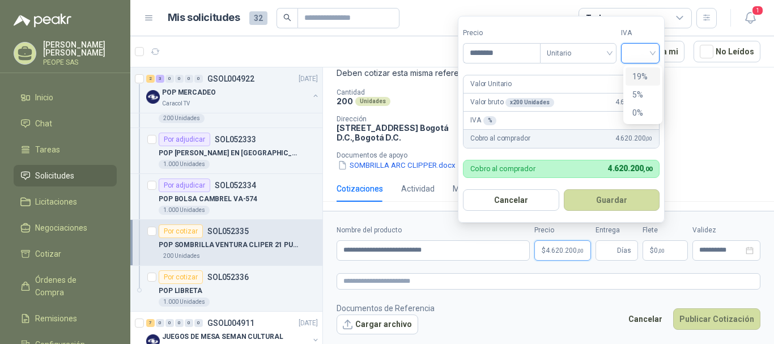  Describe the element at coordinates (229, 245) in the screenshot. I see `p: POP SOMBRILLA VENTURA CLIPER 21 PULG` at that location.